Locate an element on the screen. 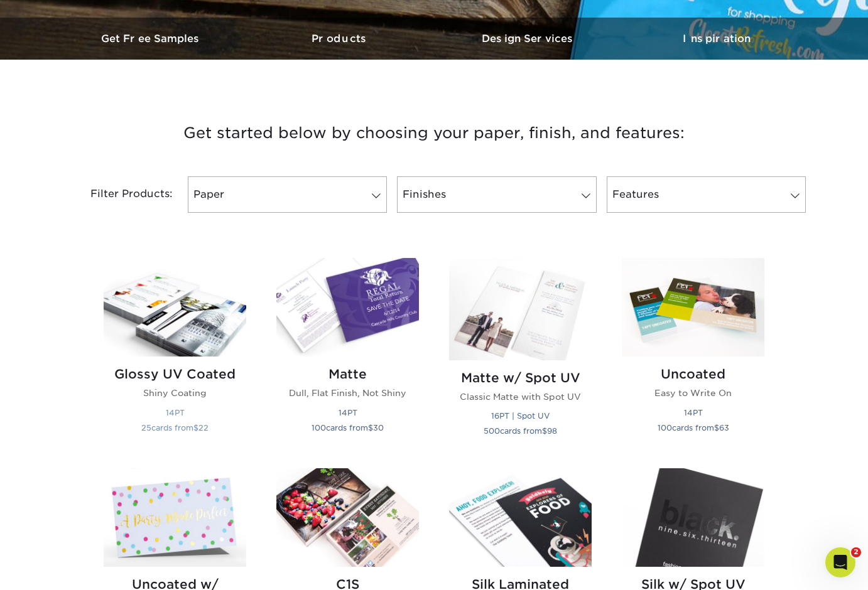 Image resolution: width=868 pixels, height=590 pixels. h2: Uncoated is located at coordinates (693, 374).